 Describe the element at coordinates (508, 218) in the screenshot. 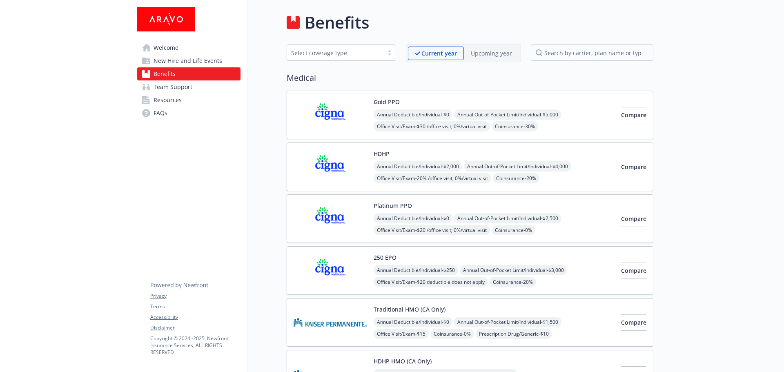

I see `span: Annual Out-of-Pocket Limit/Individual - $2,500` at that location.